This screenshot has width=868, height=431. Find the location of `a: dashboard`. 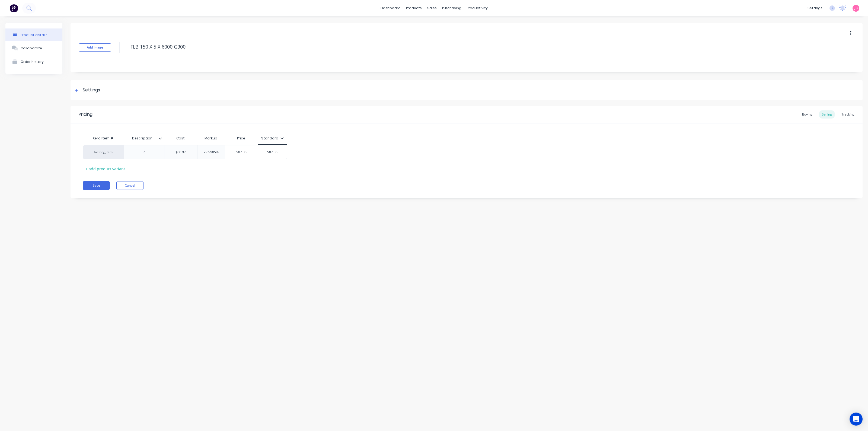

a: dashboard is located at coordinates (391, 8).